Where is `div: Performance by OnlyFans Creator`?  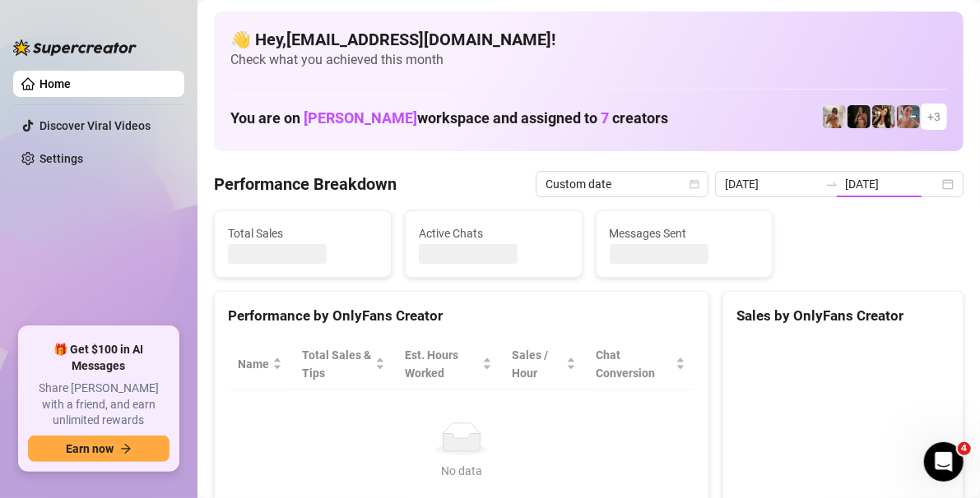
div: Performance by OnlyFans Creator is located at coordinates (462, 315).